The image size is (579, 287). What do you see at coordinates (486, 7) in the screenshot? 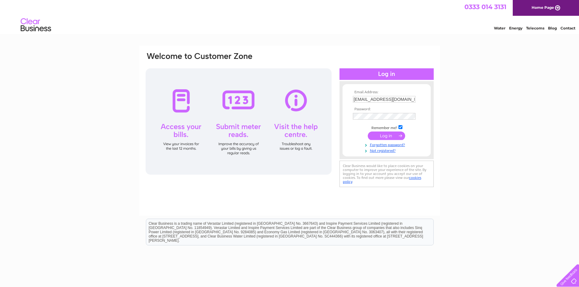
I see `span: 0333 014 3131` at bounding box center [486, 7].